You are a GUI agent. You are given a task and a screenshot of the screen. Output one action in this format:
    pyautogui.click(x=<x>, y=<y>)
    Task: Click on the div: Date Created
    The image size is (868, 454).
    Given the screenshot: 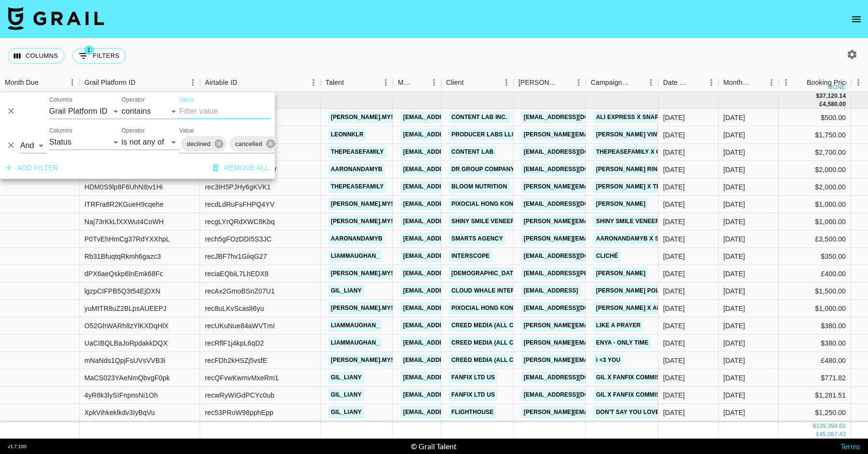 What is the action you would take?
    pyautogui.click(x=676, y=83)
    